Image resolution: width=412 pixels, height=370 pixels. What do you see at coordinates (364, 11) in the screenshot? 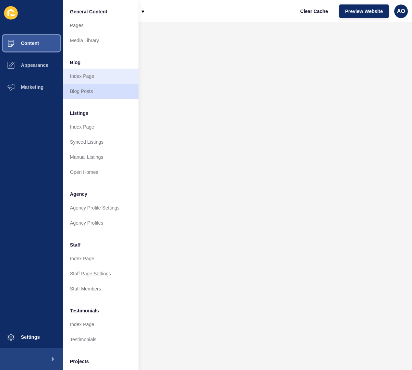
I see `button: Preview Website` at bounding box center [364, 11].